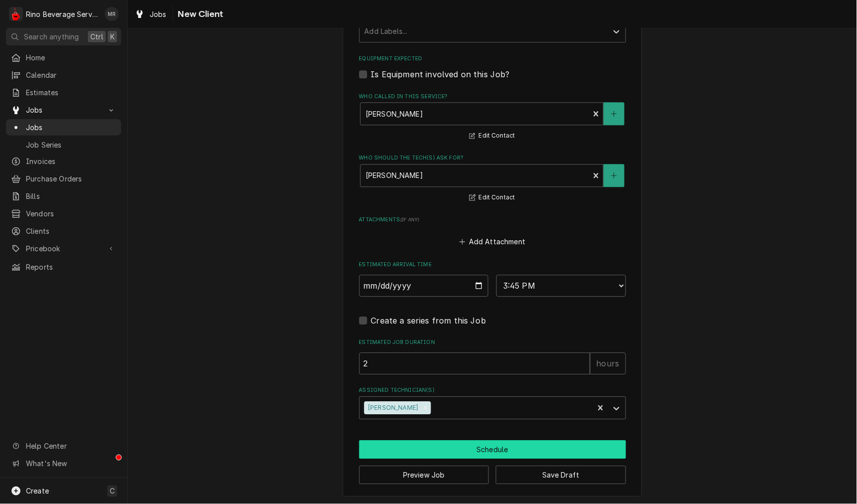 This screenshot has height=504, width=857. Describe the element at coordinates (492, 278) in the screenshot. I see `div: Estimated Arrival Time` at that location.